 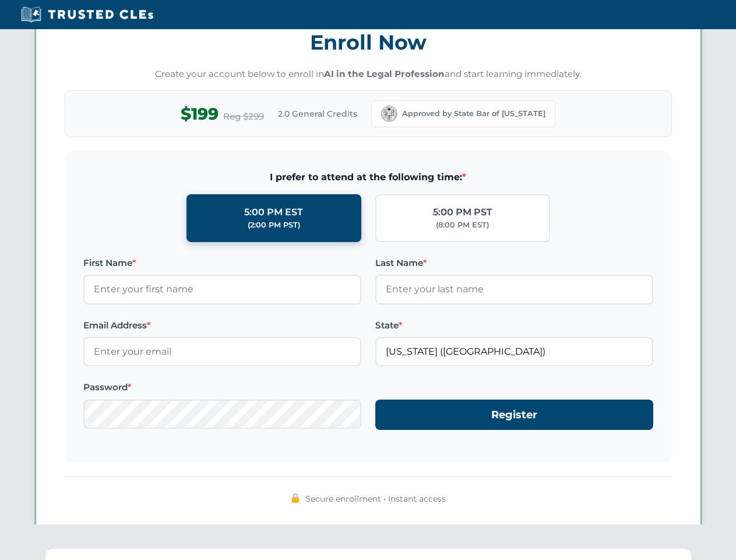 What do you see at coordinates (375, 499) in the screenshot?
I see `span: Secure enrollment • Instant access` at bounding box center [375, 499].